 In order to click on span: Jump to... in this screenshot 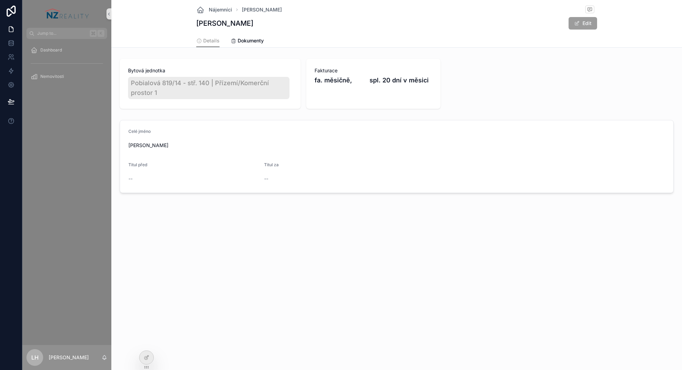, I will do `click(62, 33)`.